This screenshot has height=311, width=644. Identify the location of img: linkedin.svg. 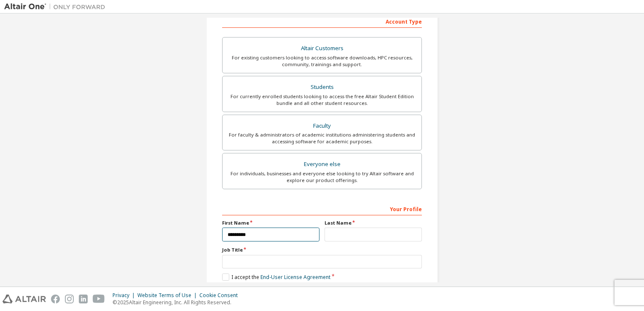
(83, 299).